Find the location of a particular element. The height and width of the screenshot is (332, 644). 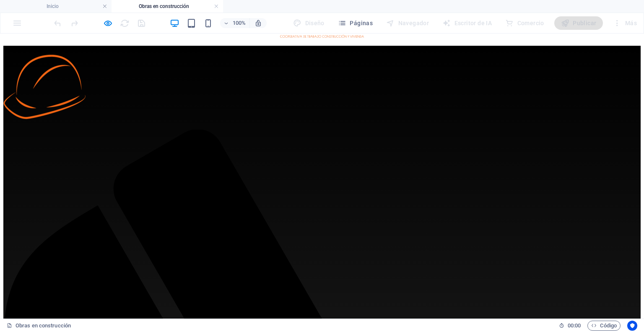

font: 00:00 is located at coordinates (574, 325).